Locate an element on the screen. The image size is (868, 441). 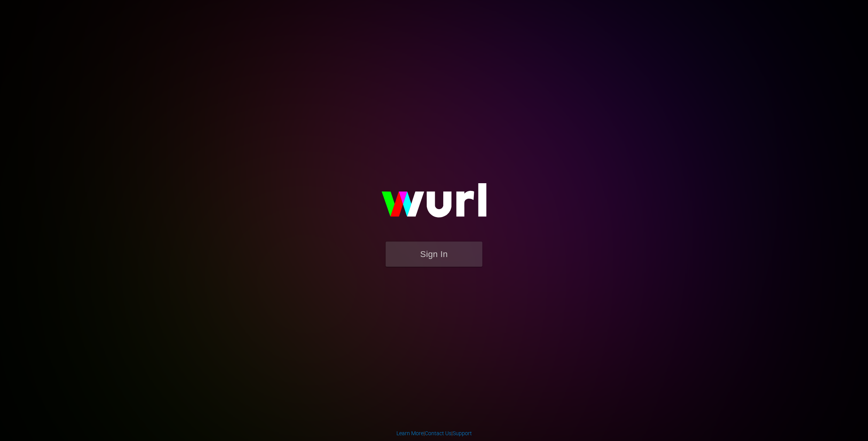
a: Learn More is located at coordinates (410, 433).